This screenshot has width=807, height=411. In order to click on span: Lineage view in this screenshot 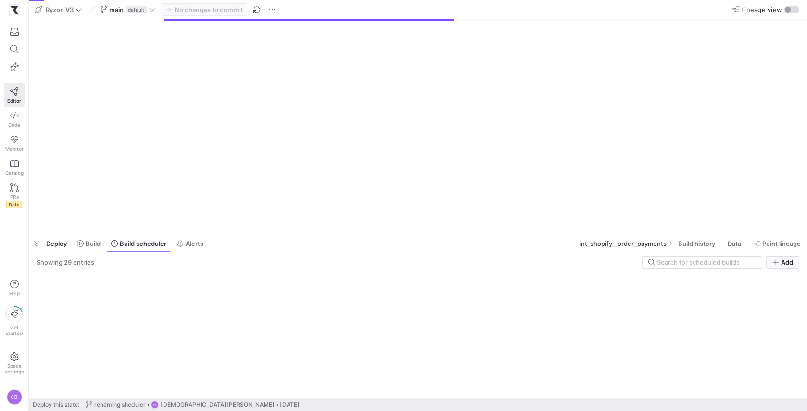, I will do `click(762, 10)`.